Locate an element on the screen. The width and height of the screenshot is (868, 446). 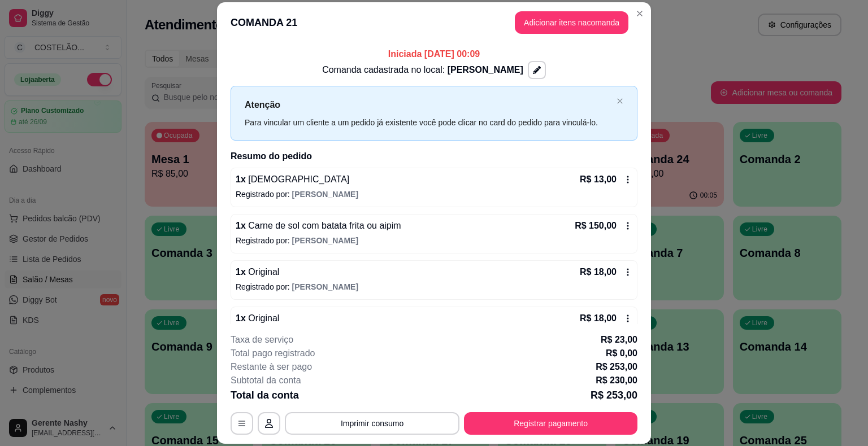
p: Restante à ser pago is located at coordinates (272, 367).